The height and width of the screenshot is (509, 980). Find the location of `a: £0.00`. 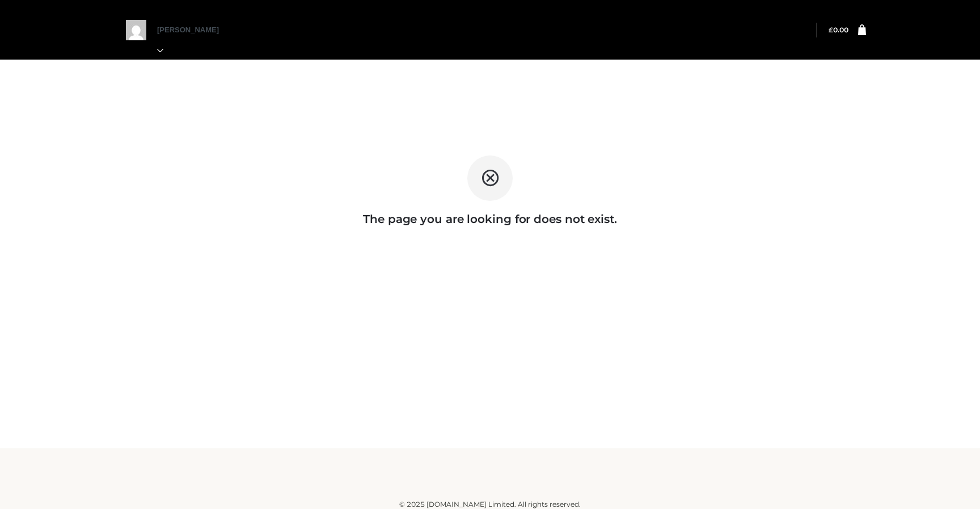

a: £0.00 is located at coordinates (839, 29).